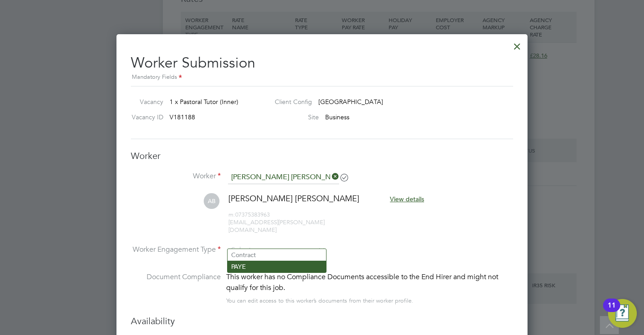 The width and height of the screenshot is (644, 335). Describe the element at coordinates (370, 282) in the screenshot. I see `div: This worker has no Compliance Documents accessible to the End Hirer and might not qualify for thi...` at that location.